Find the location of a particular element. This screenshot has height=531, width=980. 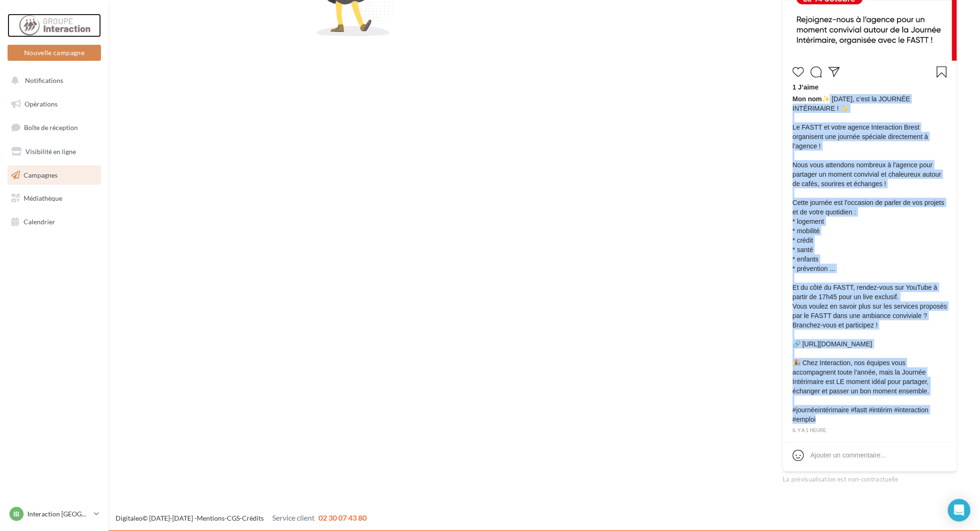

div: 1 J’aime is located at coordinates (870, 88).